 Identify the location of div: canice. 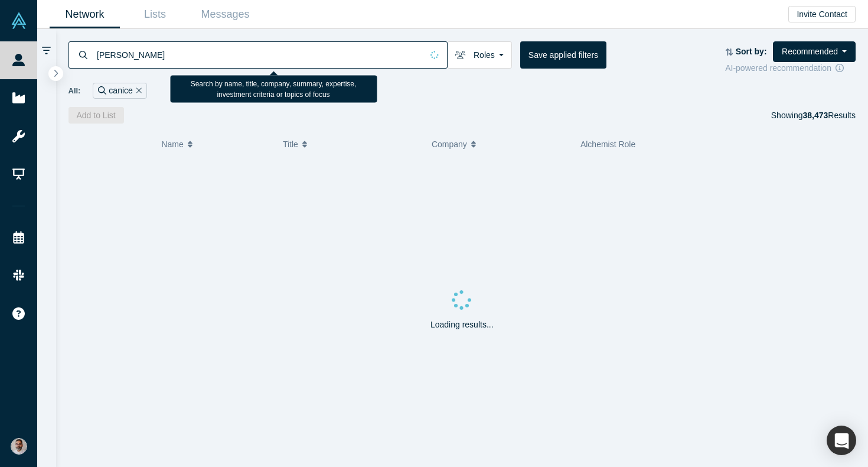
(120, 91).